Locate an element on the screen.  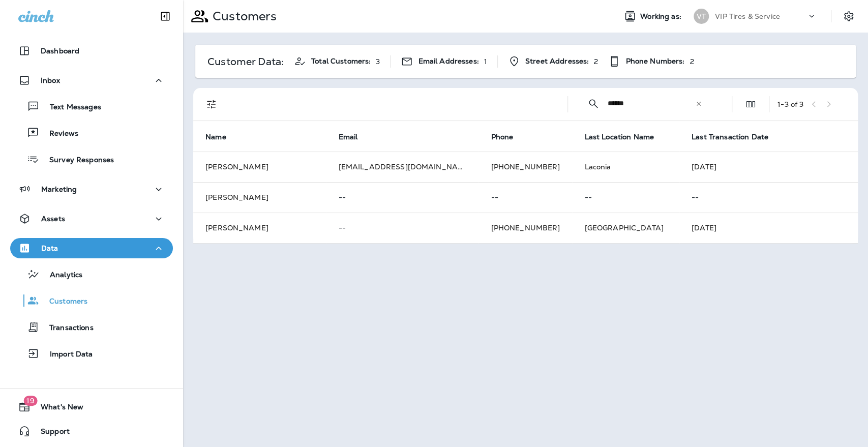
p: Transactions is located at coordinates (66, 328).